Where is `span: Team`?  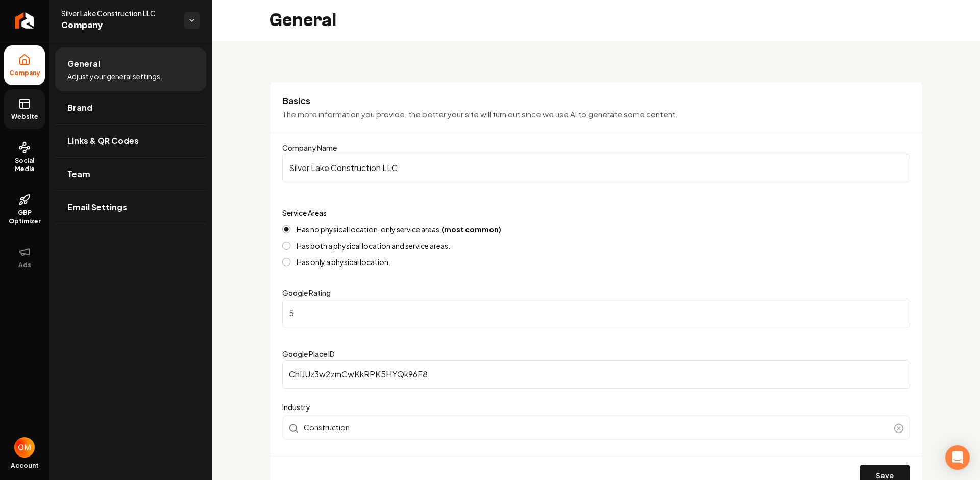
span: Team is located at coordinates (78, 174).